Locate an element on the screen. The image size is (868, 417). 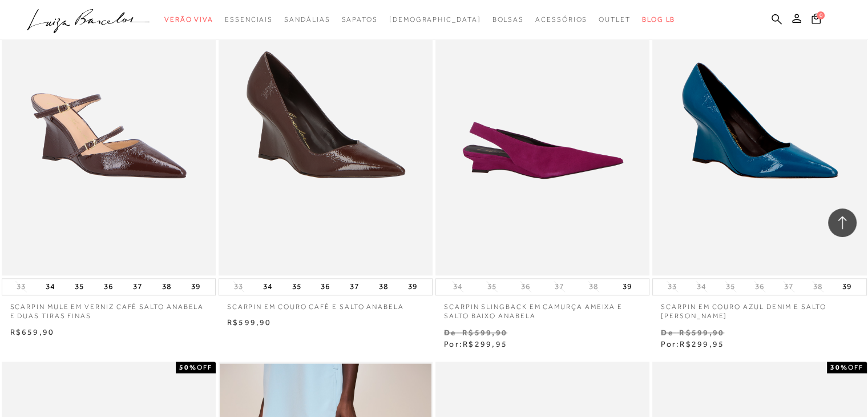
p: SCARPIN MULE EM VERNIZ CAFÉ SALTO ANABELA E DUAS TIRAS FINAS is located at coordinates (108, 309).